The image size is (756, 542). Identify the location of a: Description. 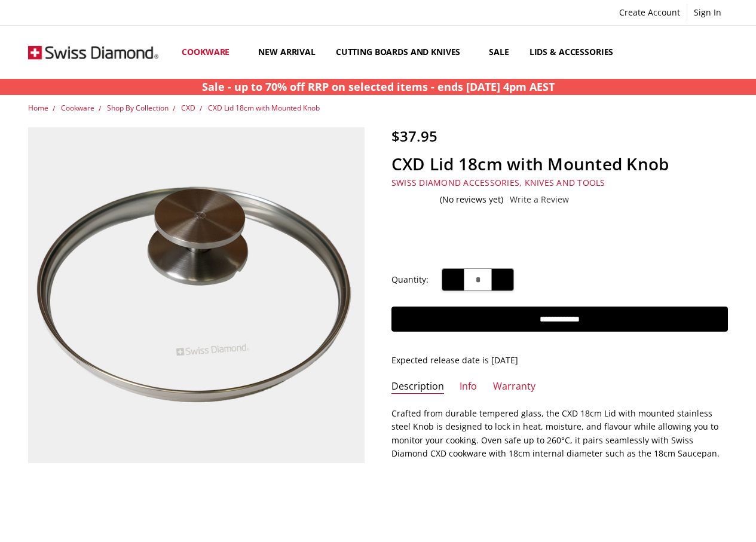
(418, 386).